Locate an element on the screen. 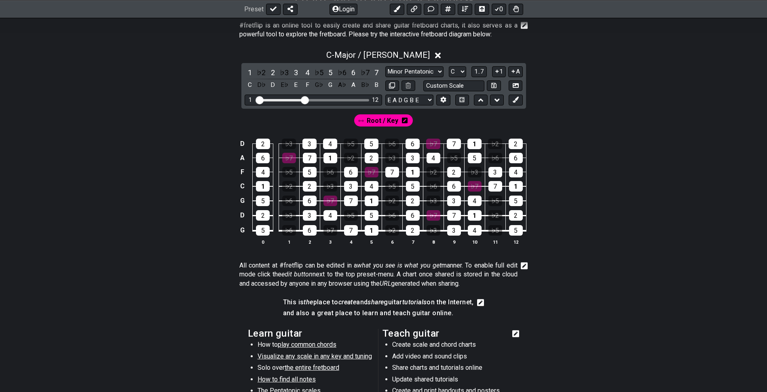 Image resolution: width=767 pixels, height=392 pixels. h2: Learn guitar is located at coordinates (311, 333).